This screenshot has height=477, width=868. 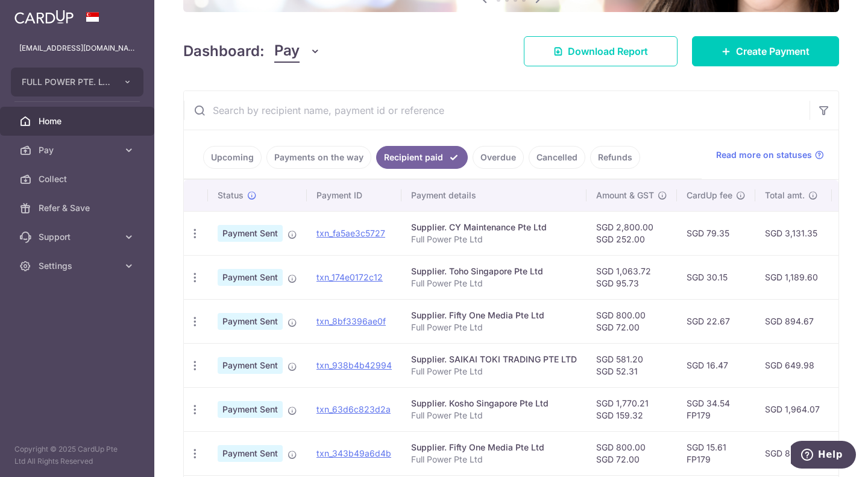 What do you see at coordinates (557, 157) in the screenshot?
I see `a: Cancelled` at bounding box center [557, 157].